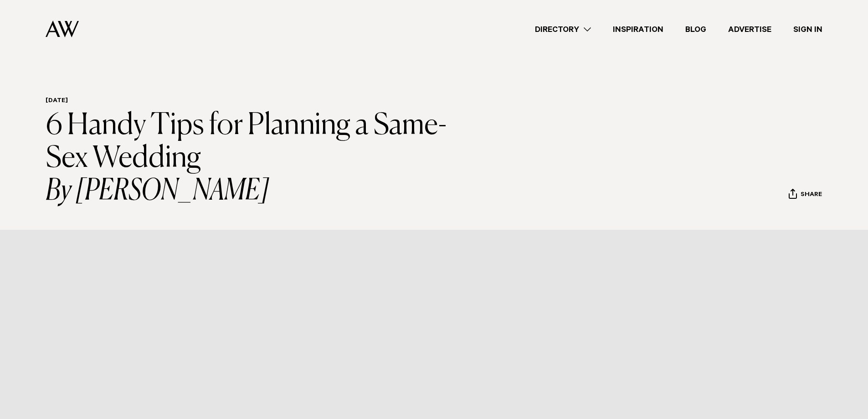 The height and width of the screenshot is (419, 868). I want to click on a: Inspiration, so click(638, 29).